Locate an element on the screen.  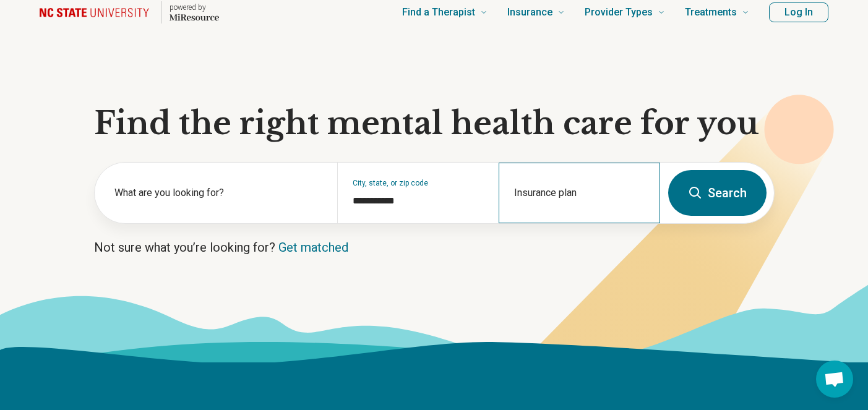
p: Not sure what you’re looking for? is located at coordinates (434, 248).